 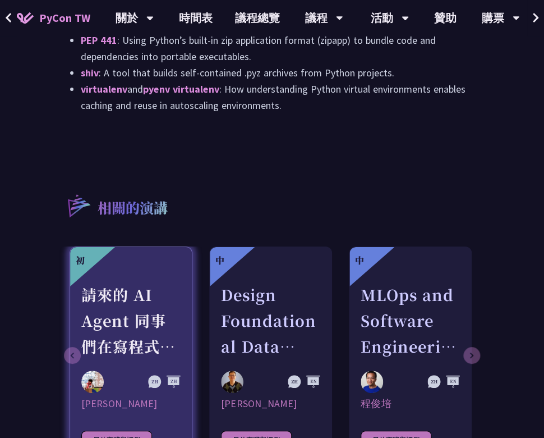 What do you see at coordinates (278, 72) in the screenshot?
I see `li: : A tool that builds self-contained .pyz archives from Python projects.` at bounding box center [278, 72].